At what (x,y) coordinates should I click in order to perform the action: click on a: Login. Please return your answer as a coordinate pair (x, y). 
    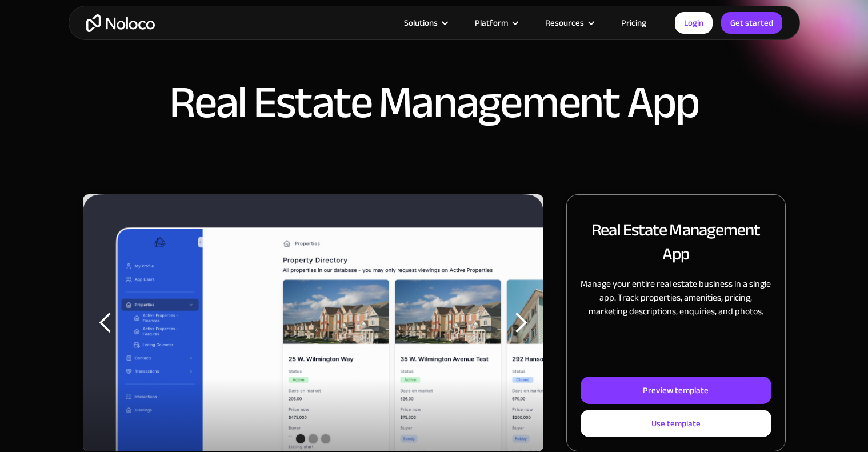
    Looking at the image, I should click on (694, 23).